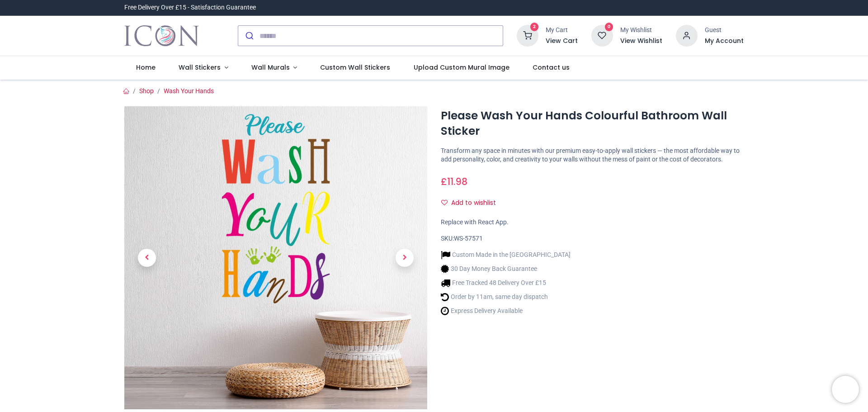  I want to click on div: Free Delivery Over £15 - Satisfaction Guarantee, so click(190, 8).